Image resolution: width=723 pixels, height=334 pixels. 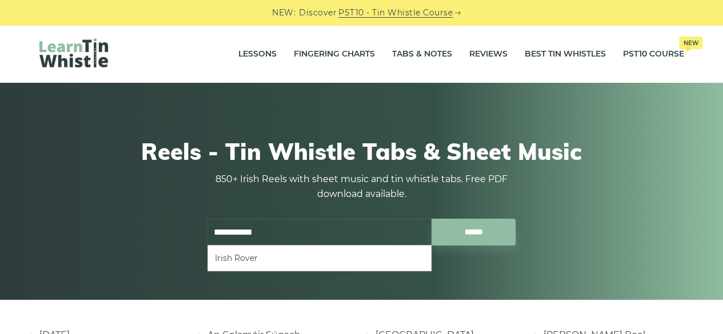 What do you see at coordinates (691, 43) in the screenshot?
I see `span: New` at bounding box center [691, 43].